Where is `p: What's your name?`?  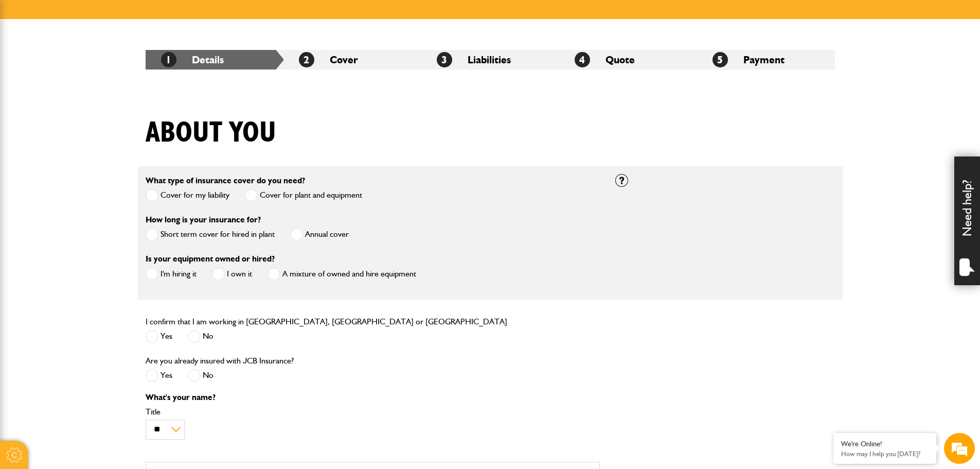
p: What's your name? is located at coordinates (372, 397).